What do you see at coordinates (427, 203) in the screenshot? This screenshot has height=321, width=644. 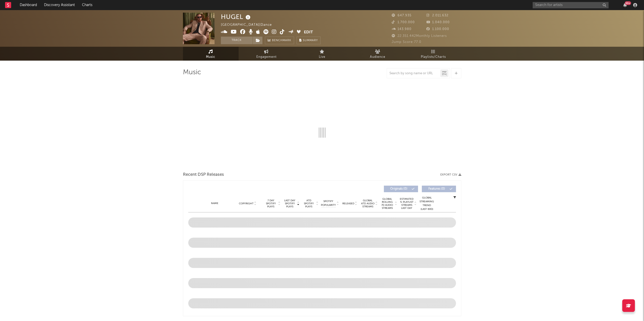 I see `div: Global Streaming Trend (Last 60D)` at bounding box center [427, 203].